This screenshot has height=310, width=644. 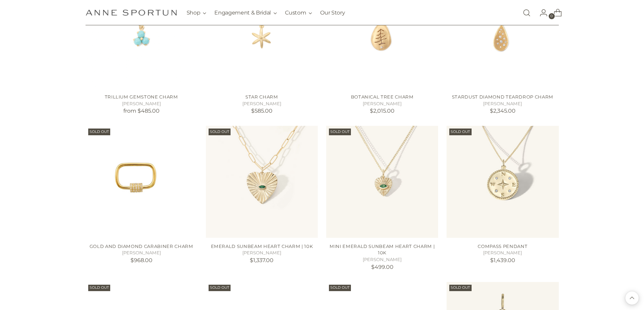 What do you see at coordinates (262, 260) in the screenshot?
I see `span: $1,337.00` at bounding box center [262, 260].